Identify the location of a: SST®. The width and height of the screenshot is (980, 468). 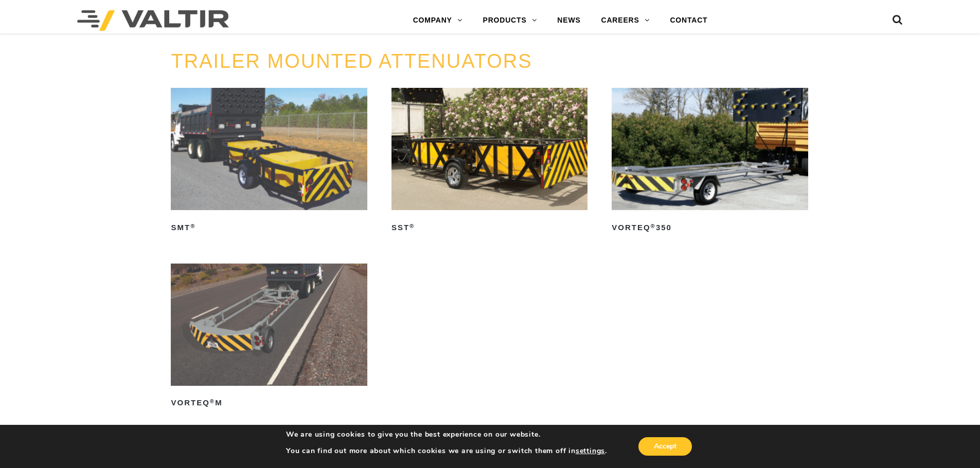
(489, 162).